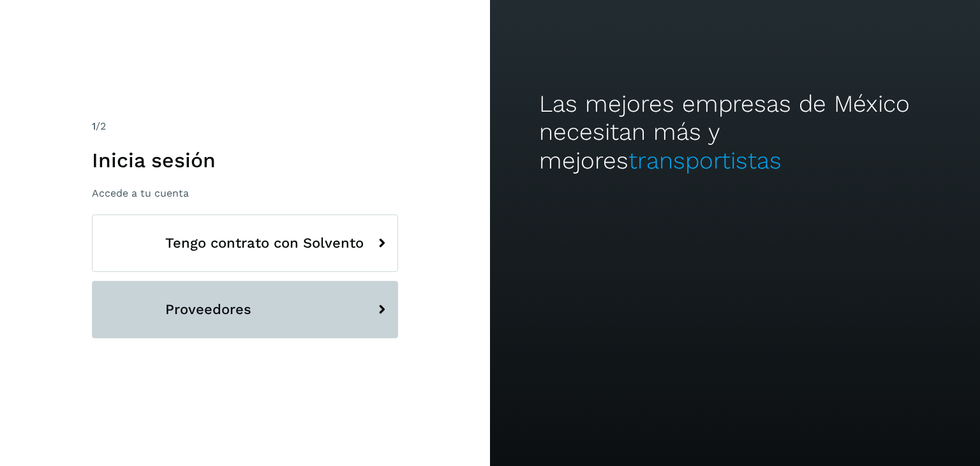 This screenshot has height=466, width=980. I want to click on span: 1, so click(94, 126).